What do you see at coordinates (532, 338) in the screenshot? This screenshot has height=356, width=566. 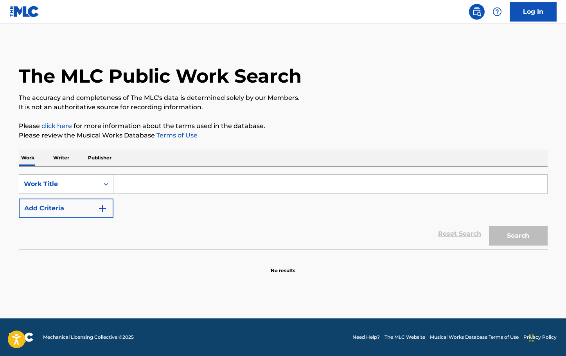 I see `div: Drag` at bounding box center [532, 338].